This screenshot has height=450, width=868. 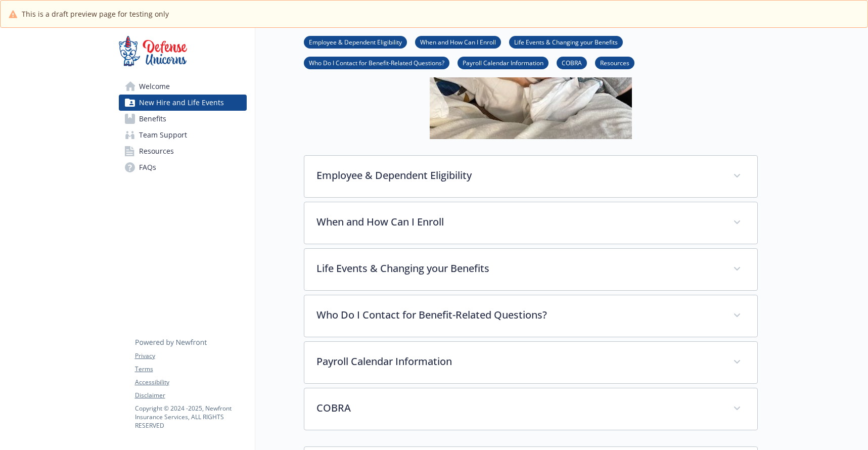 I want to click on a: Who Do I Contact for Benefit-Related Questions?, so click(x=377, y=62).